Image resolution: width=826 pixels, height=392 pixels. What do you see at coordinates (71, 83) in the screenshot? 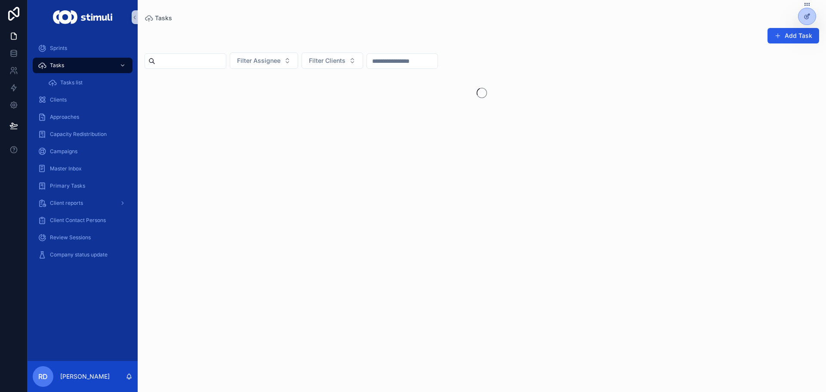
I see `span: Tasks list` at bounding box center [71, 83].